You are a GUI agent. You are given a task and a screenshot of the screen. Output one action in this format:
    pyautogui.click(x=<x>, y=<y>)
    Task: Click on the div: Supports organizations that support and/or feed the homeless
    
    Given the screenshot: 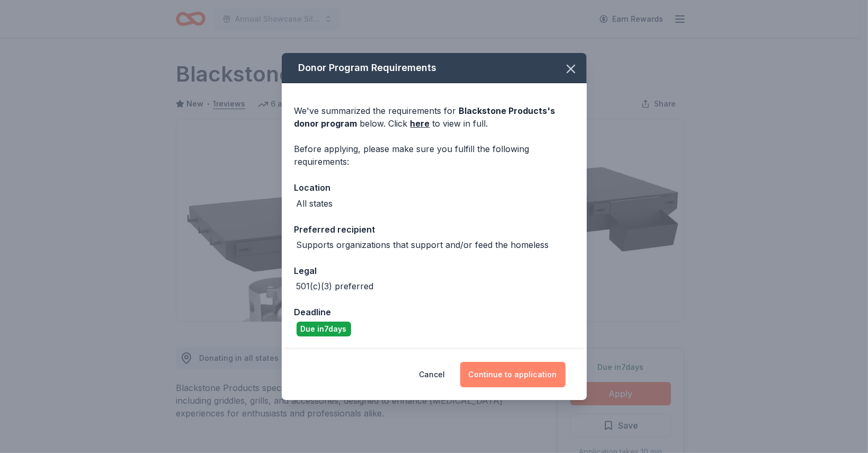 What is the action you would take?
    pyautogui.click(x=423, y=245)
    